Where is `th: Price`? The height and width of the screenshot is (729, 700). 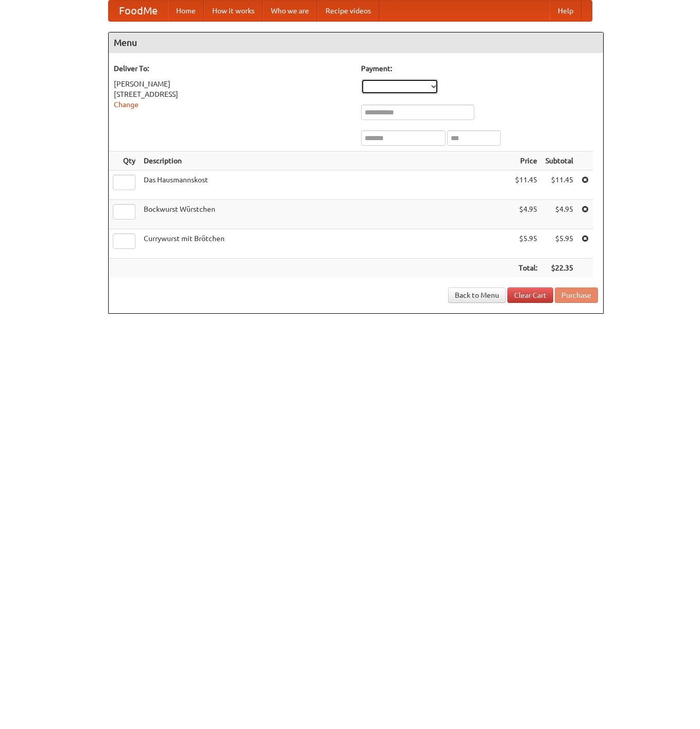
th: Price is located at coordinates (526, 161).